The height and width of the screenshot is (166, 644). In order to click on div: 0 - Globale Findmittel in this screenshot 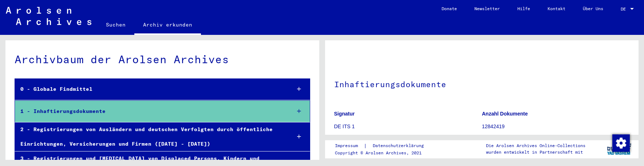, I will do `click(150, 89)`.